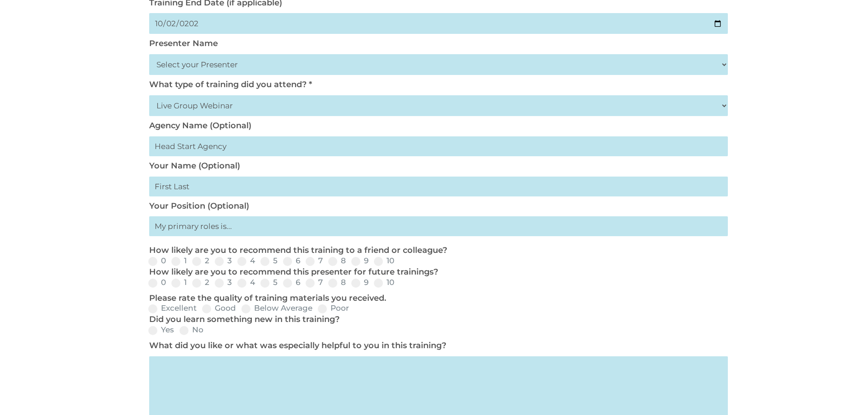 This screenshot has width=868, height=415. I want to click on input: My primary roles is..., so click(439, 226).